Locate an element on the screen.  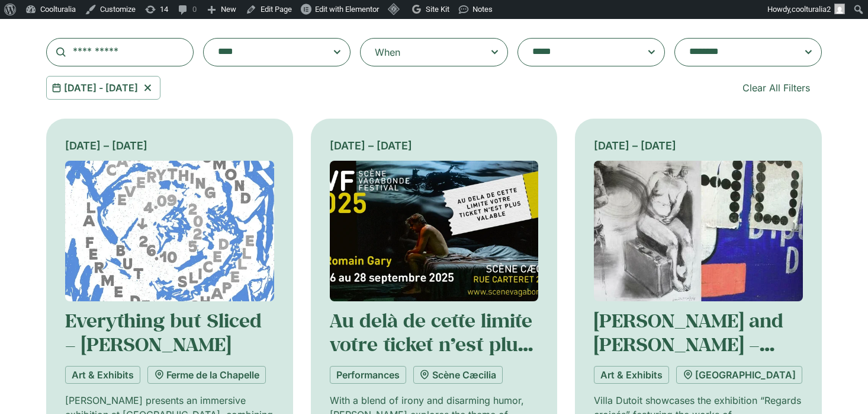
span: Site Kit is located at coordinates (437, 9).